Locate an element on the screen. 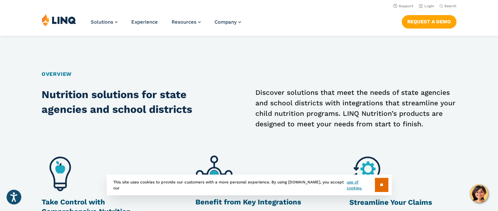 The height and width of the screenshot is (211, 498). h2: Overview is located at coordinates (249, 74).